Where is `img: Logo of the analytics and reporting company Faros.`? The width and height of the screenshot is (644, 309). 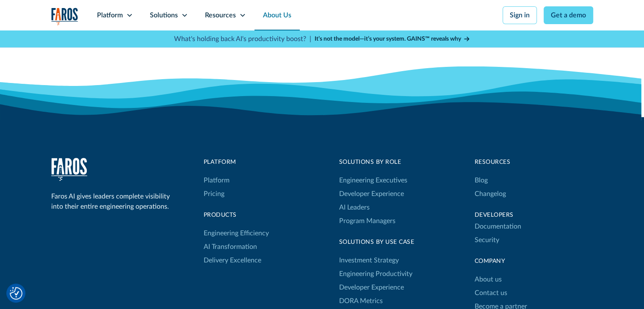
img: Logo of the analytics and reporting company Faros. is located at coordinates (64, 16).